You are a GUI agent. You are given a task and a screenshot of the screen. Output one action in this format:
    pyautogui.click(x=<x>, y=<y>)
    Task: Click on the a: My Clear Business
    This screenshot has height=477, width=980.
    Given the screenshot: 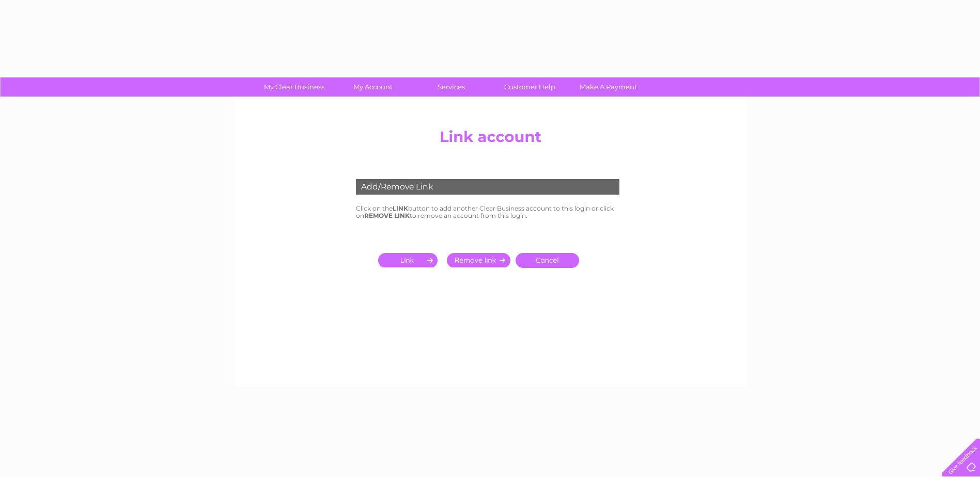 What is the action you would take?
    pyautogui.click(x=294, y=87)
    